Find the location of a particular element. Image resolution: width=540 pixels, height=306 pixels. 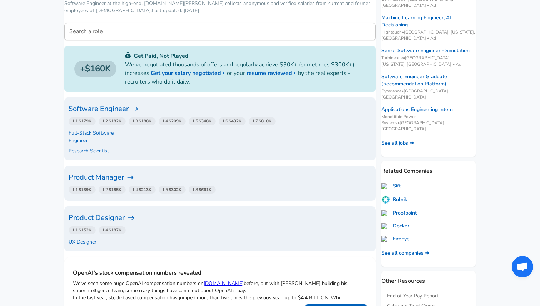

a: End of Year Pay Report is located at coordinates (413, 296).